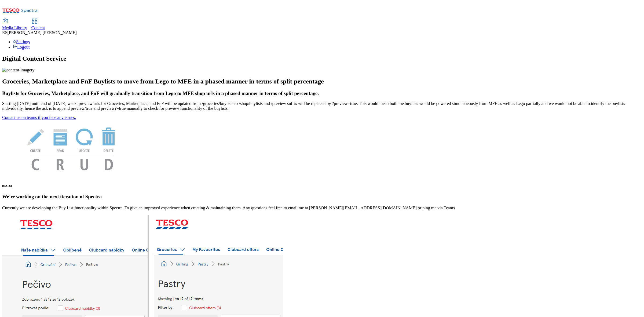  Describe the element at coordinates (322, 81) in the screenshot. I see `h2: Groceries, Marketplace and FnF Buylists to move from Lego to MFE in a phased manner in terms of s...` at that location.